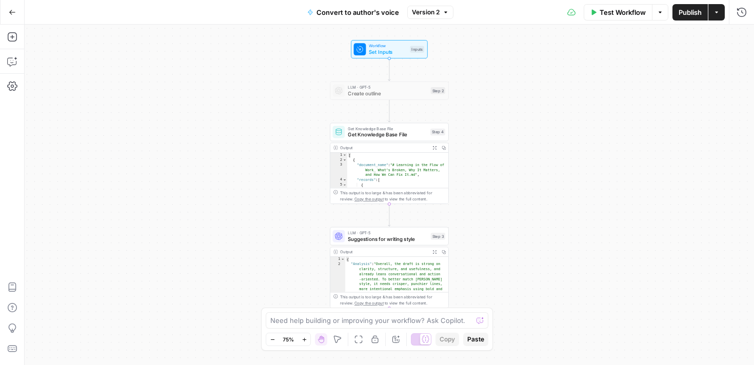  I want to click on g: Edge from start to step_2, so click(389, 69).